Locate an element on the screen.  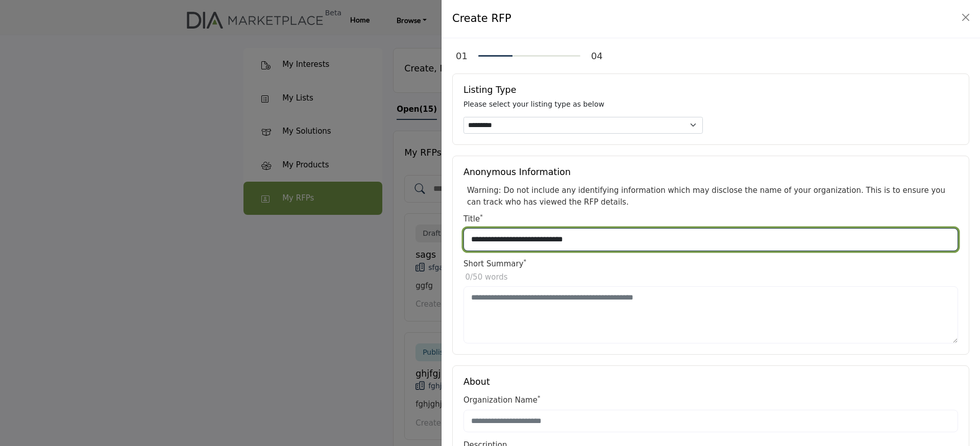
div: 01 is located at coordinates (462, 55).